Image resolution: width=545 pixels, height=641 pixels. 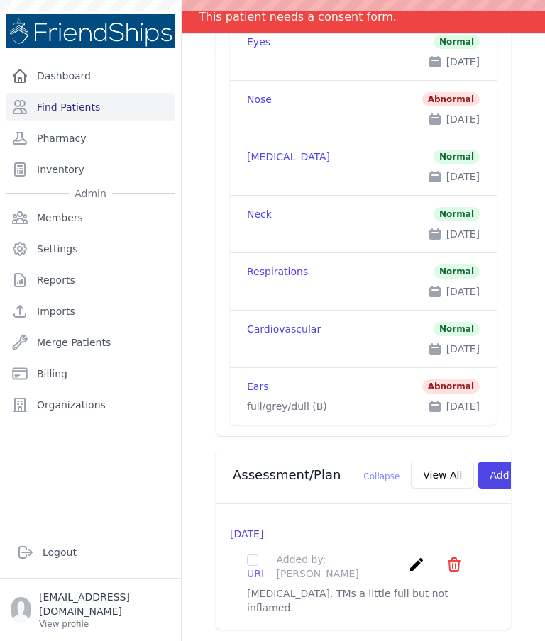 What do you see at coordinates (255, 574) in the screenshot?
I see `span: URI` at bounding box center [255, 574].